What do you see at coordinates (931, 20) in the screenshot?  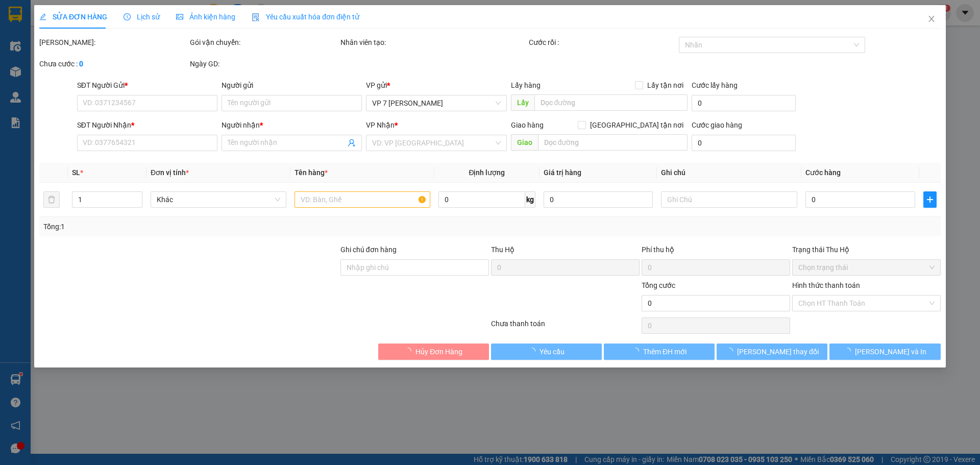 I see `button: Close` at bounding box center [931, 20].